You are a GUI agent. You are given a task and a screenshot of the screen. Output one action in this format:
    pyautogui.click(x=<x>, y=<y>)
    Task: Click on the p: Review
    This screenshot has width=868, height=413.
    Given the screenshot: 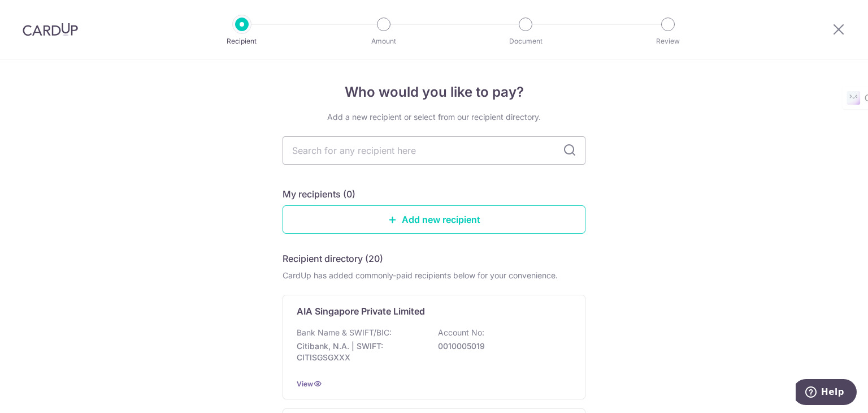 What is the action you would take?
    pyautogui.click(x=668, y=41)
    